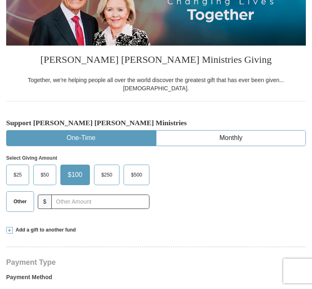 The height and width of the screenshot is (289, 312). What do you see at coordinates (75, 175) in the screenshot?
I see `span: $100` at bounding box center [75, 175].